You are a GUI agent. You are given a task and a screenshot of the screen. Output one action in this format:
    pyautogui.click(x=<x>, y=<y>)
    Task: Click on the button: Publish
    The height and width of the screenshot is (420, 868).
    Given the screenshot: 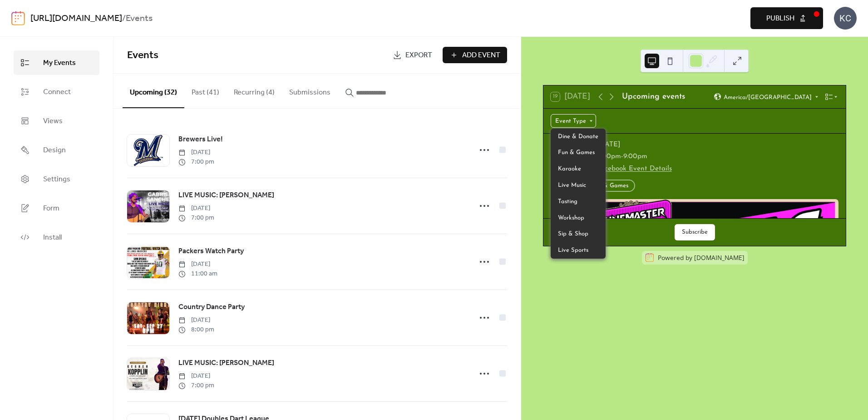 What is the action you would take?
    pyautogui.click(x=787, y=19)
    